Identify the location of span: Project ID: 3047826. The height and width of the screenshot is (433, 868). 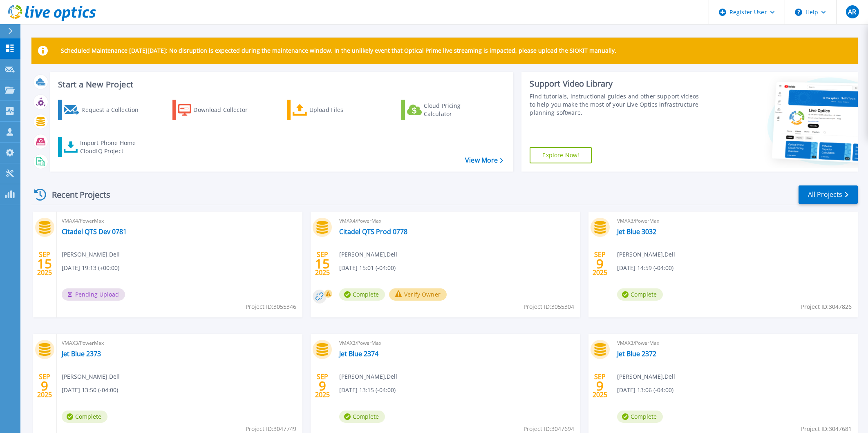
(827, 307).